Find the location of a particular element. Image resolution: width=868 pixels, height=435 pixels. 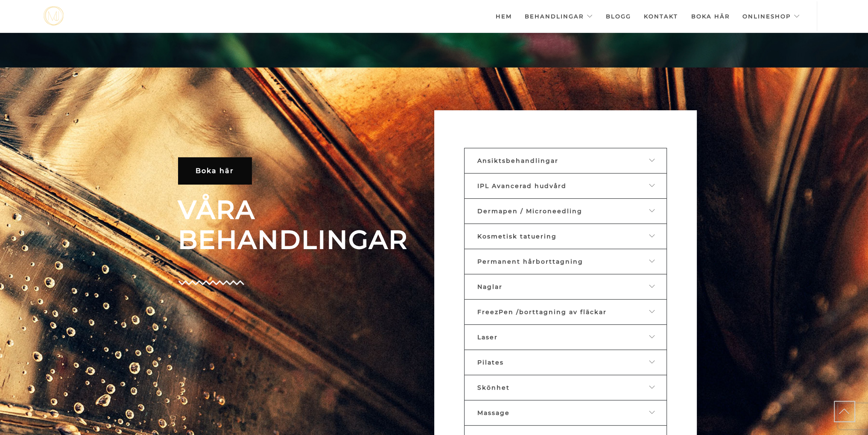

a: Dermapen / Microneedling is located at coordinates (566, 211).